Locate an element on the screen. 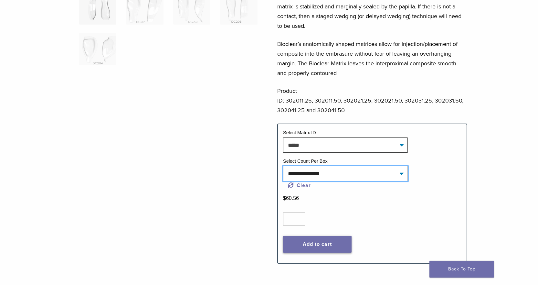 This screenshot has width=538, height=285. p: Bioclear’s anatomically shaped matrices allow for injection/placement of composite into the embra... is located at coordinates (373, 59).